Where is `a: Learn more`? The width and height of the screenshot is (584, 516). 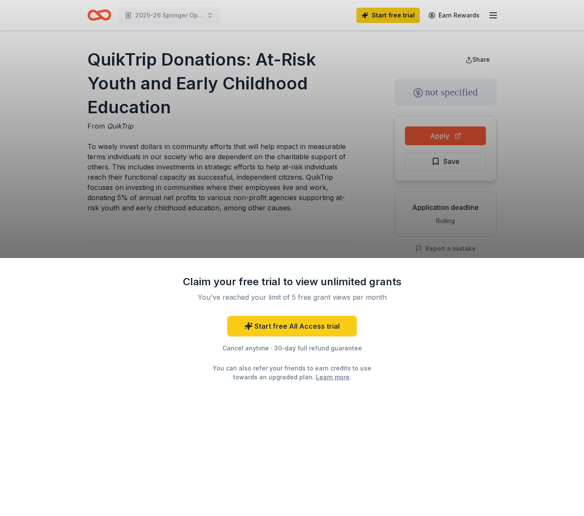
a: Learn more is located at coordinates (332, 377).